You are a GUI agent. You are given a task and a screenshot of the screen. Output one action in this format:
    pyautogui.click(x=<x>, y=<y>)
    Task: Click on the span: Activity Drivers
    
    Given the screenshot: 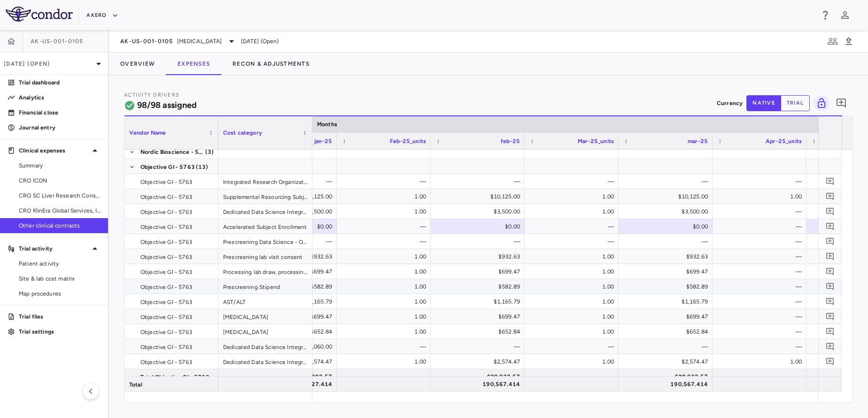 What is the action you would take?
    pyautogui.click(x=151, y=95)
    